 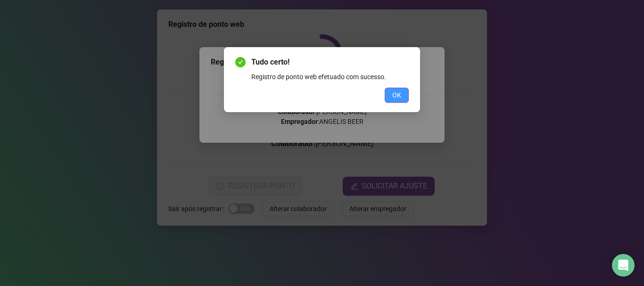 What do you see at coordinates (397, 95) in the screenshot?
I see `span: OK` at bounding box center [397, 95].